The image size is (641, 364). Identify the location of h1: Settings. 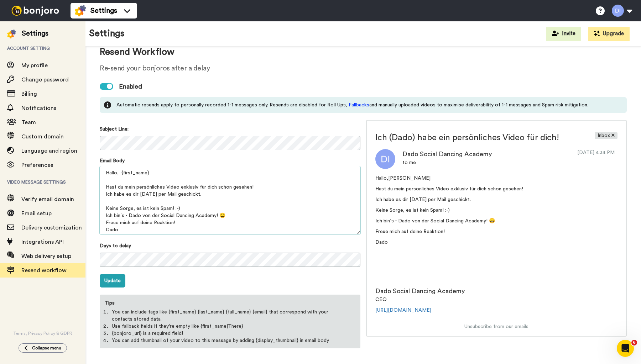
(107, 34).